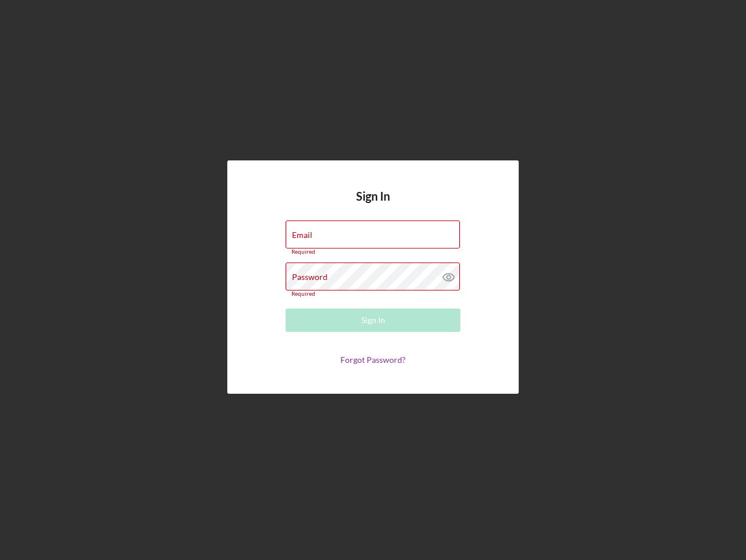 The height and width of the screenshot is (560, 746). Describe the element at coordinates (373, 320) in the screenshot. I see `button: Sign In` at that location.